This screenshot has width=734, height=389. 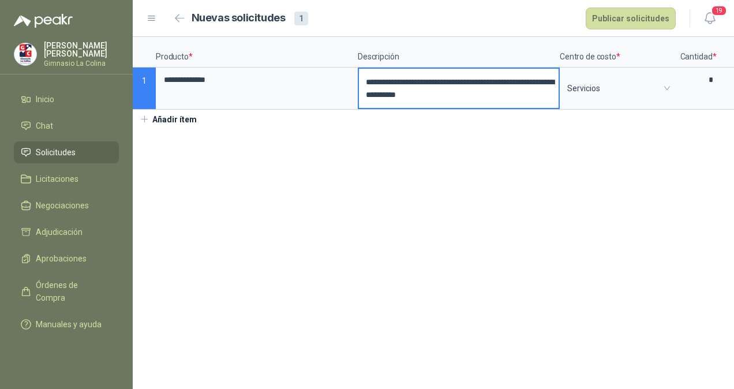 I want to click on img: Logo peakr, so click(x=43, y=21).